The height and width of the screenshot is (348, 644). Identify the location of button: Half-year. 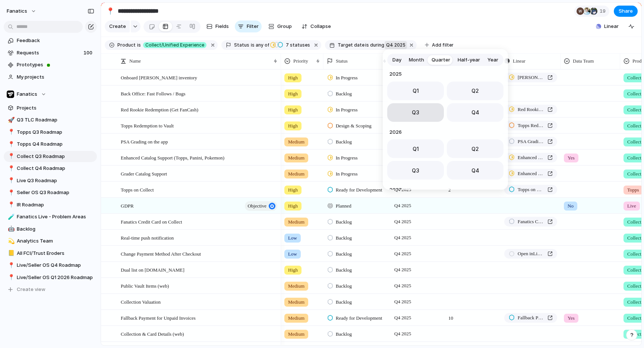
(469, 60).